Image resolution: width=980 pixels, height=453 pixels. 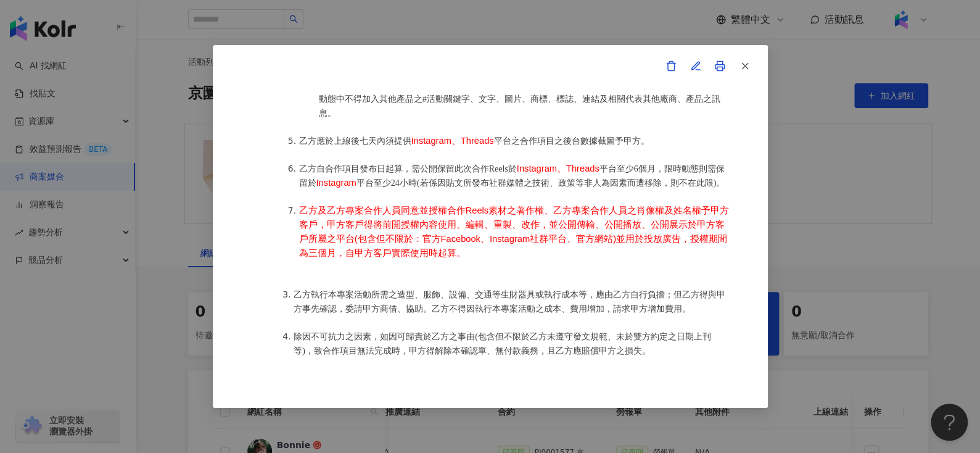 I want to click on span: 合作項目的內容需依照甲方客戶提供的發文規範完成並且加入#活動關鍵字以及相關連結。且同Reels、限時動態中不得加入其他產品之#活動關鍵字、文字、圖片、商標、標誌、連結及相關代表其他廠商、產品之訊息。, so click(x=520, y=99).